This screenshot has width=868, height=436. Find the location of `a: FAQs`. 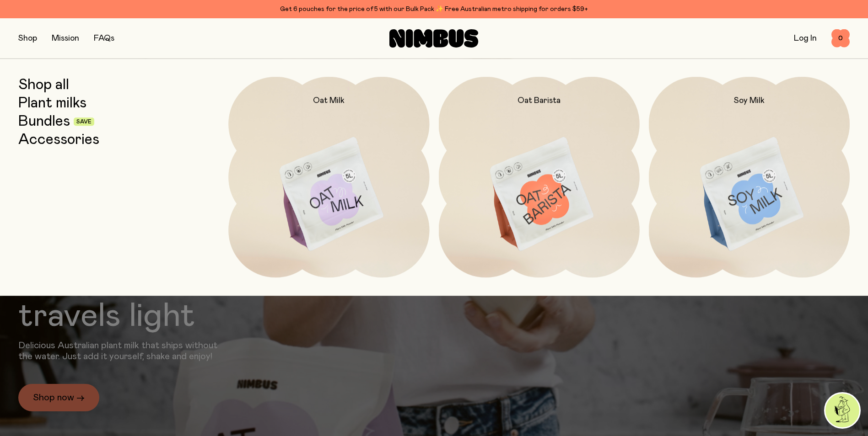

a: FAQs is located at coordinates (104, 39).